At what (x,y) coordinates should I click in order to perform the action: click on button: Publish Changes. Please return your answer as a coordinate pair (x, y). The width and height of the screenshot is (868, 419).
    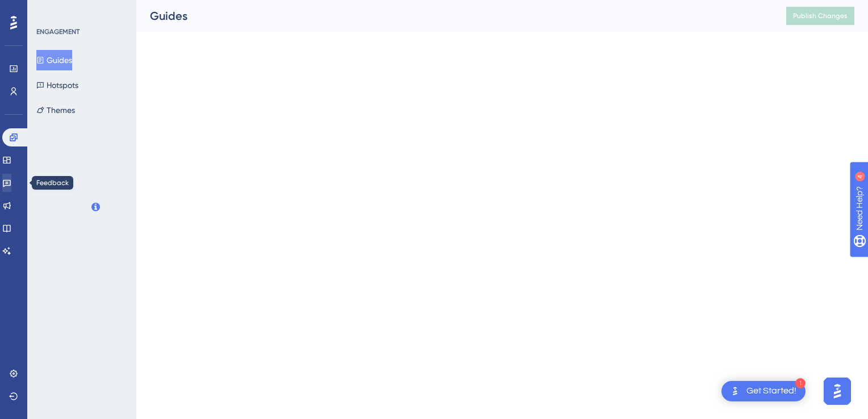
    Looking at the image, I should click on (820, 16).